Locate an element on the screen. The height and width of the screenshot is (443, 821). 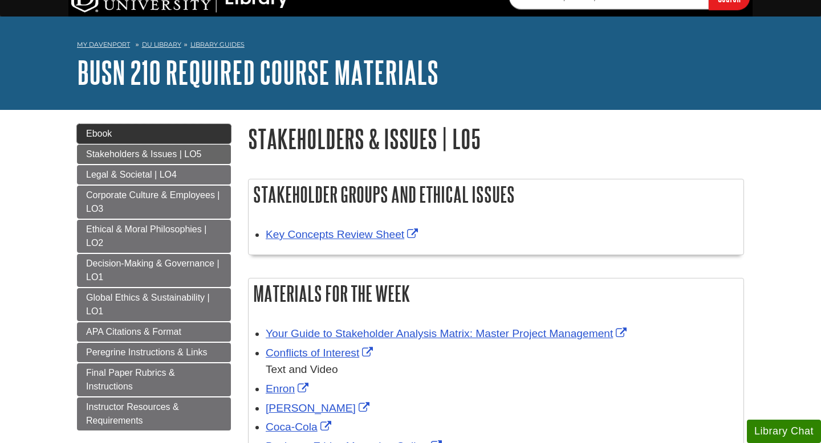
a: Ethical & Moral Philosophies | LO2 is located at coordinates (154, 237).